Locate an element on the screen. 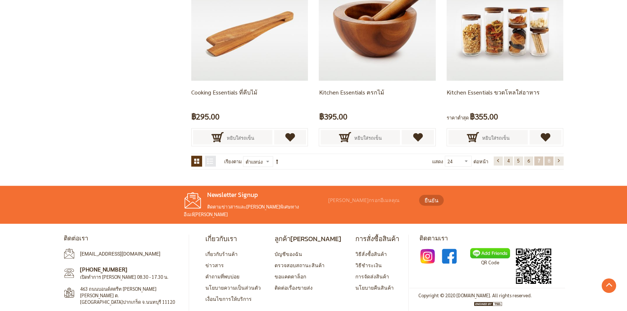 Image resolution: width=627 pixels, height=311 pixels. a: ข่าวสาร is located at coordinates (215, 265).